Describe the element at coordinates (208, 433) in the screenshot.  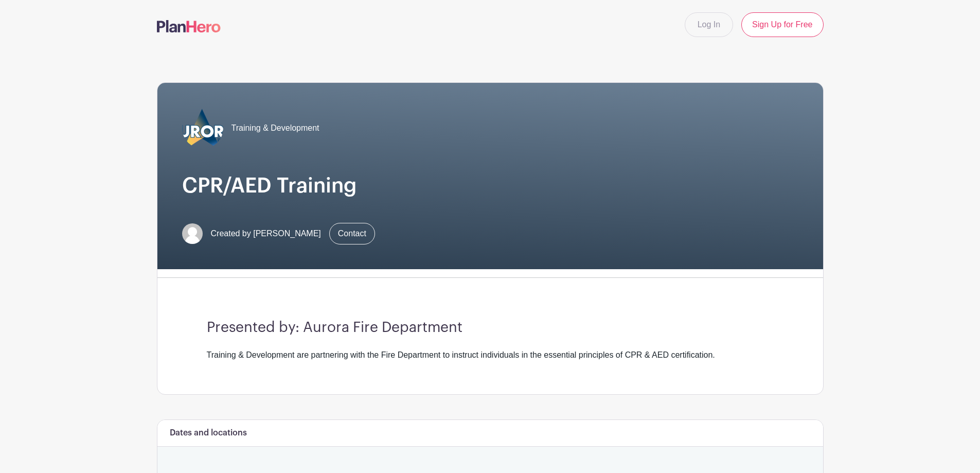
I see `h6: Dates and locations` at that location.